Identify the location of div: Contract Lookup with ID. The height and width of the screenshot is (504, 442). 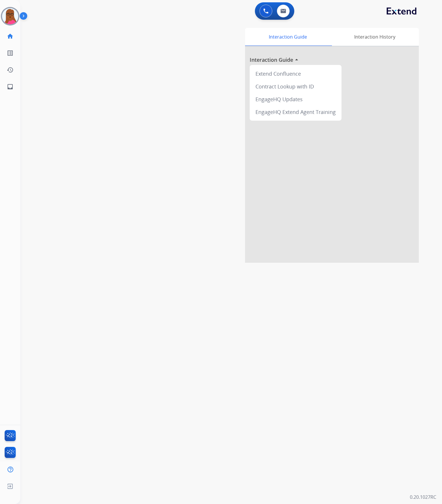
(296, 86).